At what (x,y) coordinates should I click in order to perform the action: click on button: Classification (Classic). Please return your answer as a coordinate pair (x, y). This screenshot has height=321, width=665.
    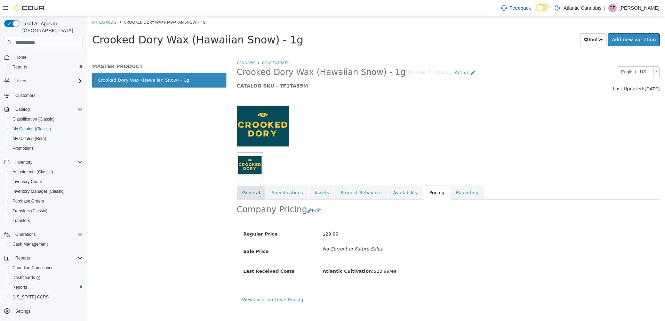
    Looking at the image, I should click on (46, 119).